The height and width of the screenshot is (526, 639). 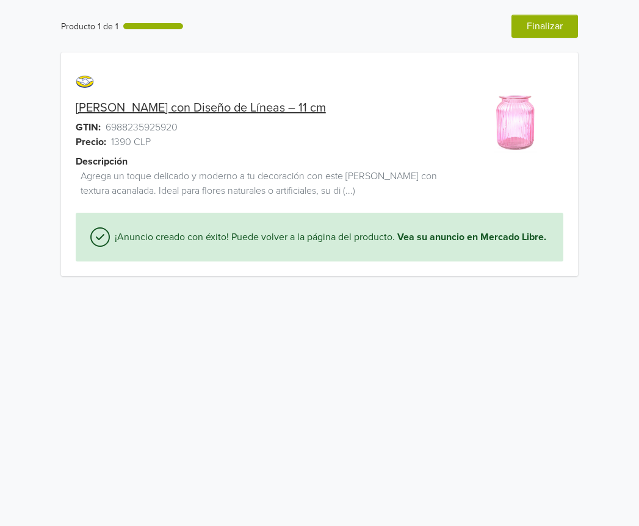 I want to click on button: Finalizar, so click(x=544, y=26).